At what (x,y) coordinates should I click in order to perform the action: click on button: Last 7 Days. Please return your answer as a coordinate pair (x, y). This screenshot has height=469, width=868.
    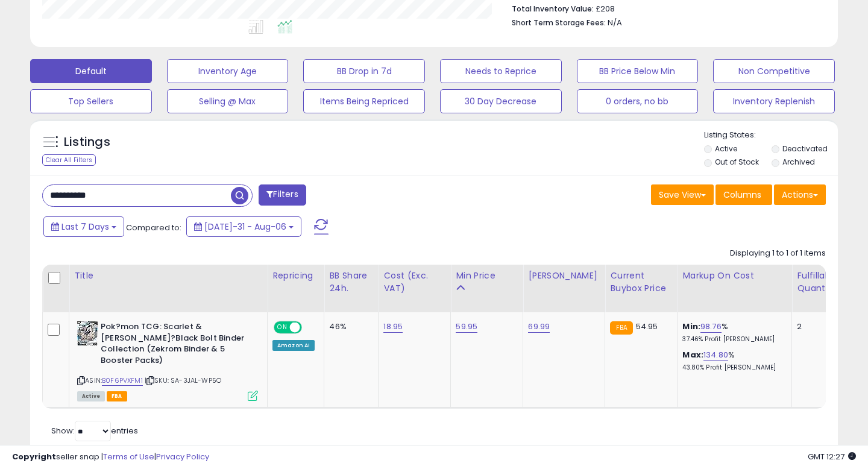
    Looking at the image, I should click on (84, 227).